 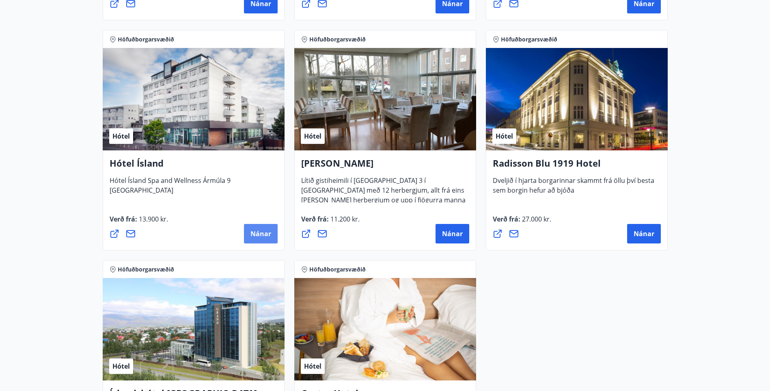 What do you see at coordinates (577, 166) in the screenshot?
I see `h4: Radisson Blu 1919 Hotel` at bounding box center [577, 166].